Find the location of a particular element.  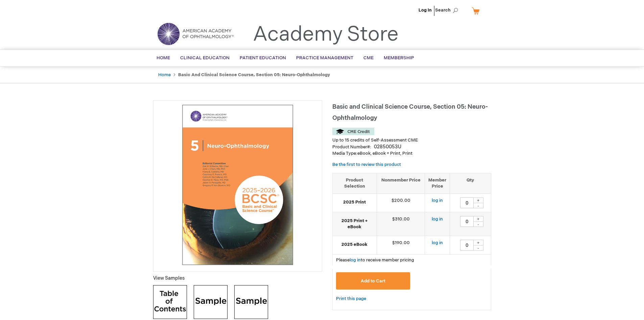

p: eBook, eBook + Print, Print is located at coordinates (412, 153).